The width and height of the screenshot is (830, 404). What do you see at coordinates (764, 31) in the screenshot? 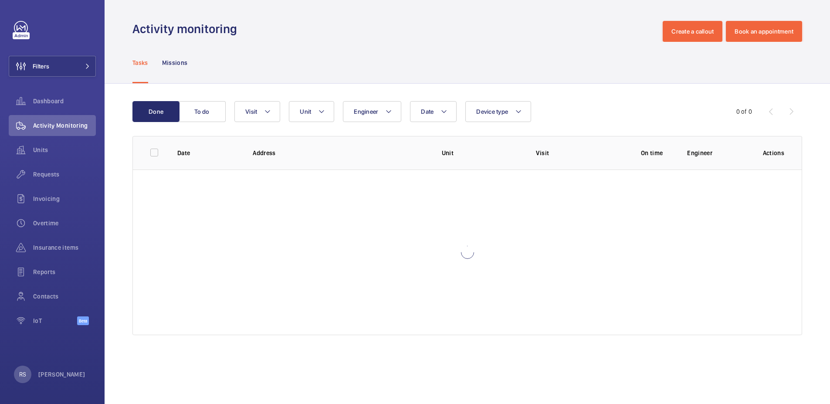
I see `button: Book an appointment` at bounding box center [764, 31].